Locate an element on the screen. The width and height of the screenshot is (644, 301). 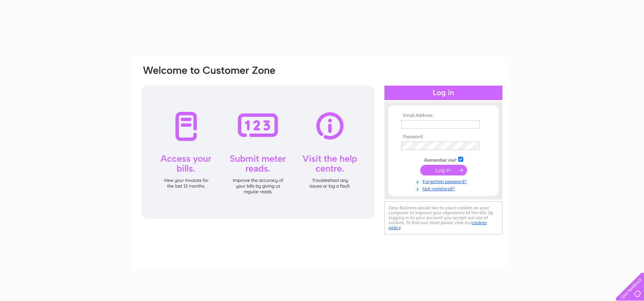
input: Submit is located at coordinates (444, 170).